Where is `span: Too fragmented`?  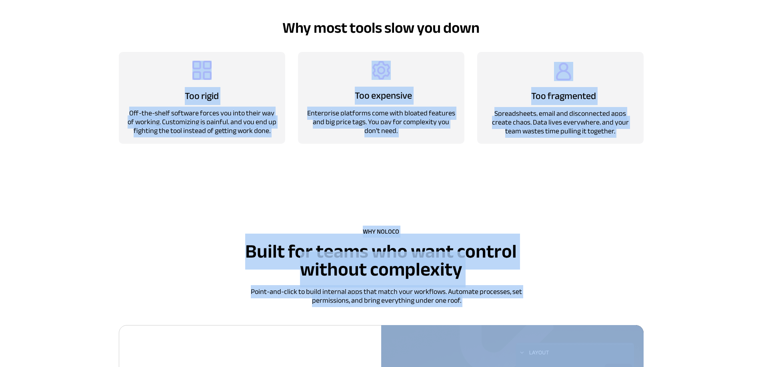 span: Too fragmented is located at coordinates (563, 96).